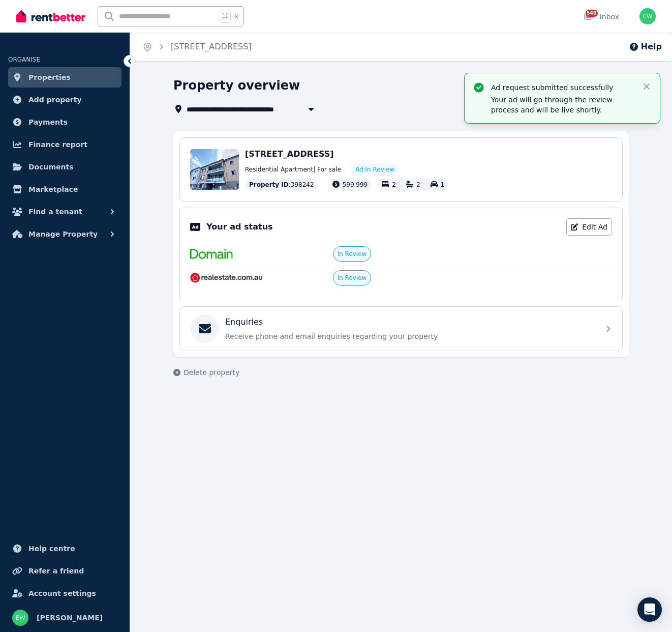 Image resolution: width=672 pixels, height=632 pixels. I want to click on span: Manage Property, so click(63, 234).